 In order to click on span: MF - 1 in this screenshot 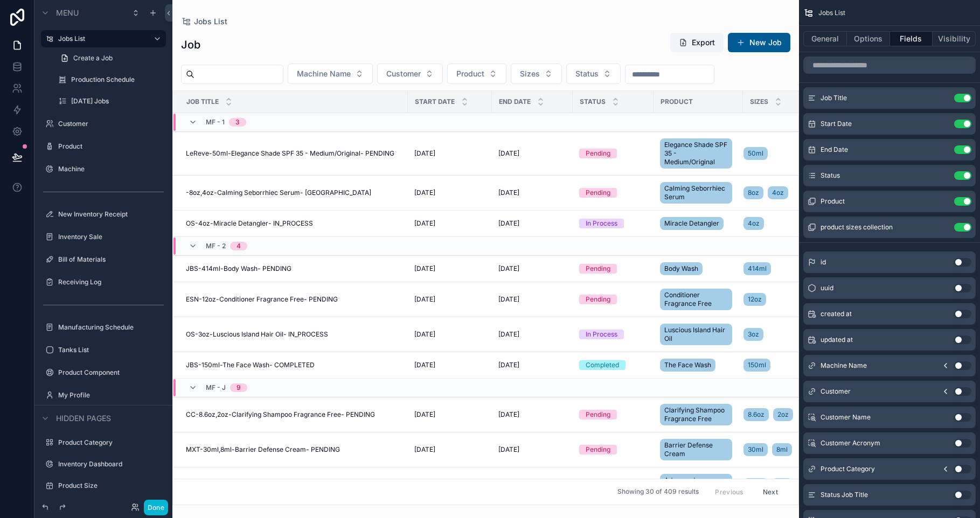, I will do `click(215, 122)`.